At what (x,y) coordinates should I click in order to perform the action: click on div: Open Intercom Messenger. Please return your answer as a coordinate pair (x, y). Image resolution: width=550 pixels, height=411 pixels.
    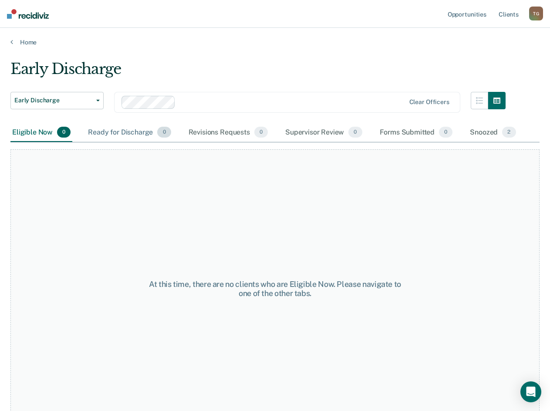
    Looking at the image, I should click on (530, 392).